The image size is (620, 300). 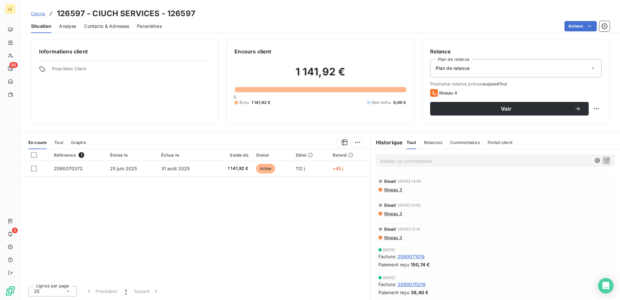 What do you see at coordinates (516, 51) in the screenshot?
I see `h6: Relance` at bounding box center [516, 51].